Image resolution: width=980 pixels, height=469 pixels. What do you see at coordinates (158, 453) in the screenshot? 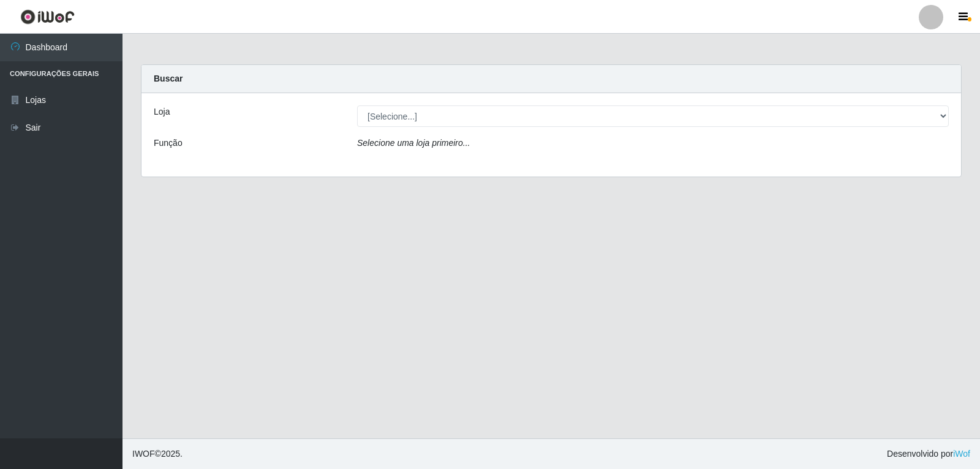
I see `span: © 2025 .` at bounding box center [158, 453].